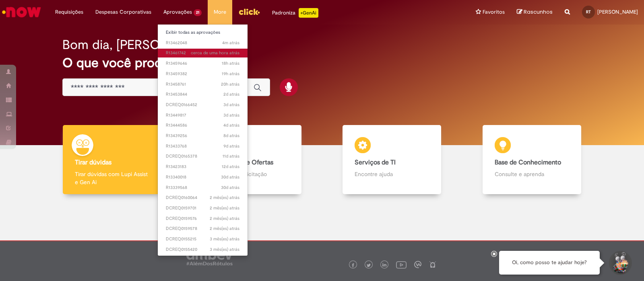 Image resolution: width=644 pixels, height=281 pixels. I want to click on a: Aberto R13439256 :, so click(202, 136).